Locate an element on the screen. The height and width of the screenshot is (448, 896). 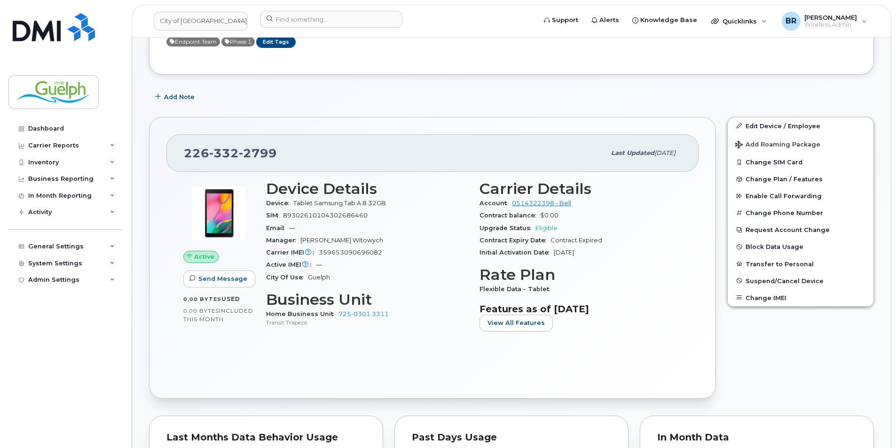
input: Find something... is located at coordinates (331, 19).